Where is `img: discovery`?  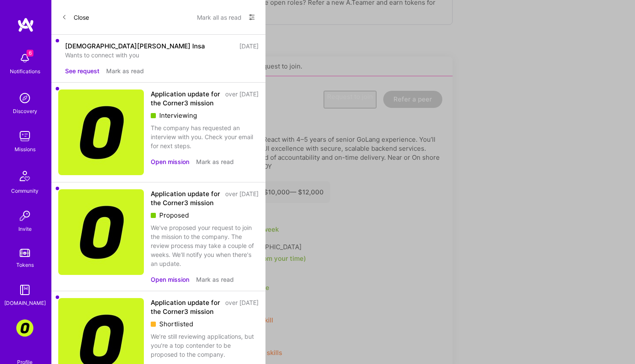 img: discovery is located at coordinates (25, 98).